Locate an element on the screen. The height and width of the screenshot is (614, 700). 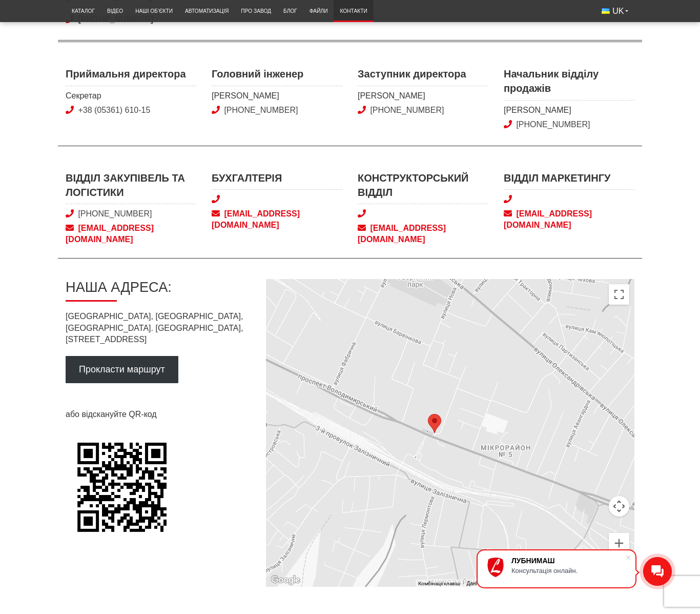
a: Відкрити цю область на Картах Google (відкриється нове вікно) is located at coordinates (286, 580).